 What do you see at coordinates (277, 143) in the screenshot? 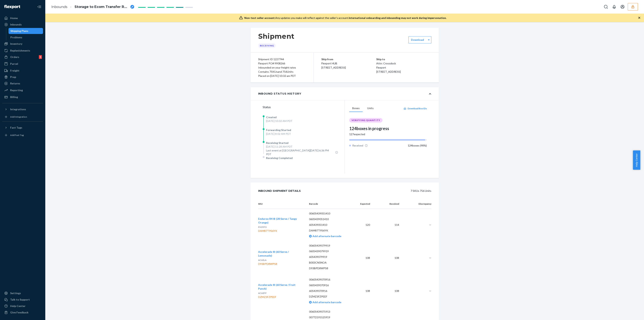
I see `span: Receiving Started` at bounding box center [277, 143].